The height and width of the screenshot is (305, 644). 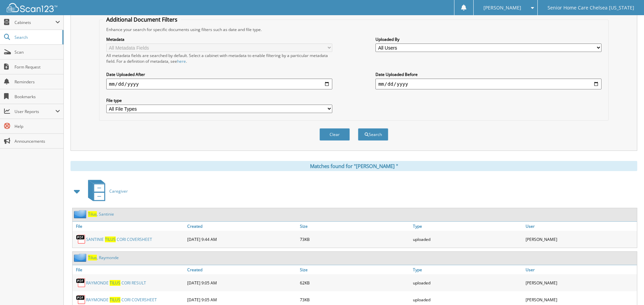 I want to click on label: Date Uploaded Before, so click(x=488, y=74).